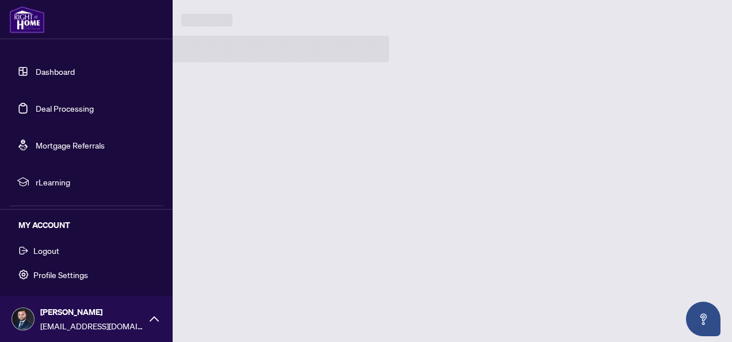  What do you see at coordinates (86, 275) in the screenshot?
I see `button: Profile Settings` at bounding box center [86, 275].